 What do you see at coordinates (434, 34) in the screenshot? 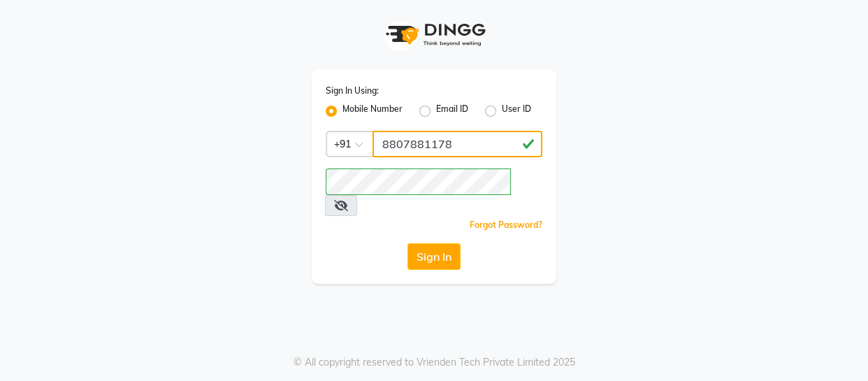
I see `img: logo1.svg` at bounding box center [434, 34].